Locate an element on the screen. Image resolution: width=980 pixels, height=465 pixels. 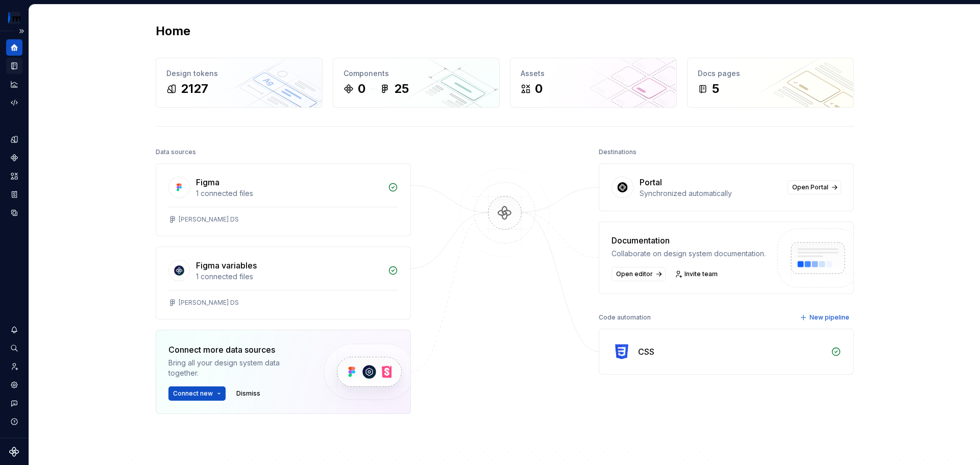
div: Connect more data sources is located at coordinates (237, 349).